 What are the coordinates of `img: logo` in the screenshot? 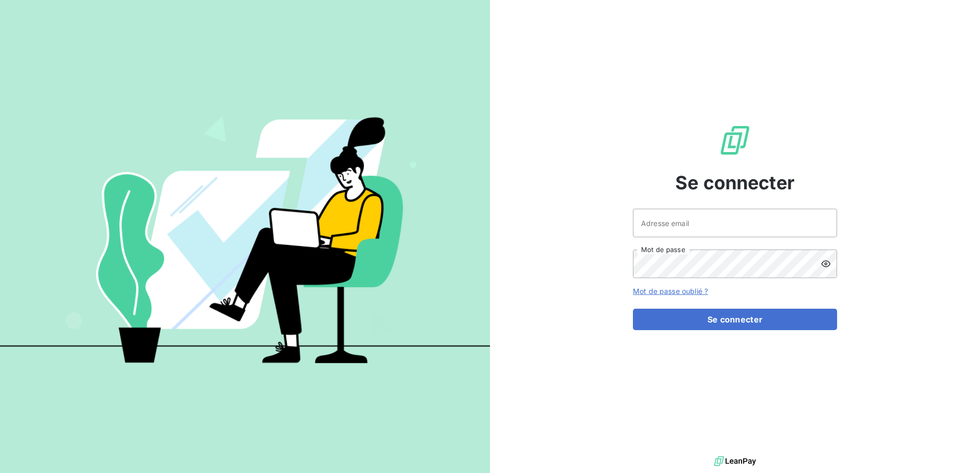 It's located at (735, 461).